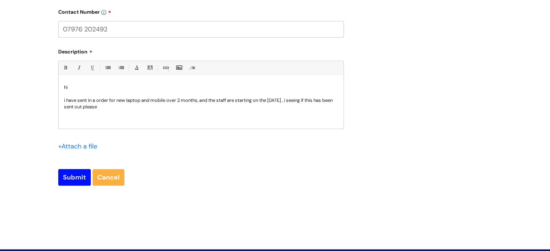 Image resolution: width=550 pixels, height=251 pixels. Describe the element at coordinates (78, 68) in the screenshot. I see `a: Italic (Ctrl-I)` at that location.